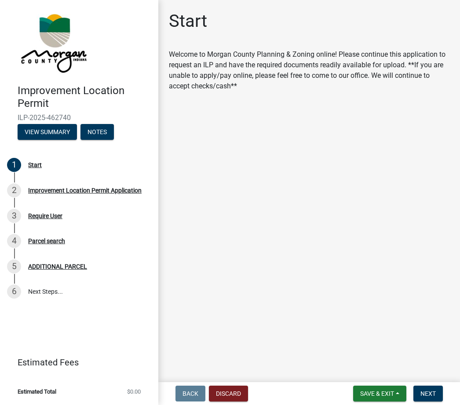  What do you see at coordinates (14, 291) in the screenshot?
I see `div: 6` at bounding box center [14, 291].